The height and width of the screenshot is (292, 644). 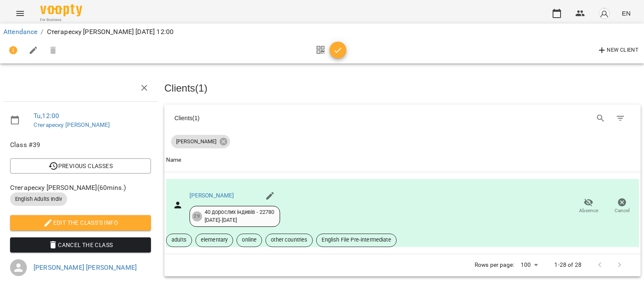 I want to click on button: Menu, so click(x=20, y=13).